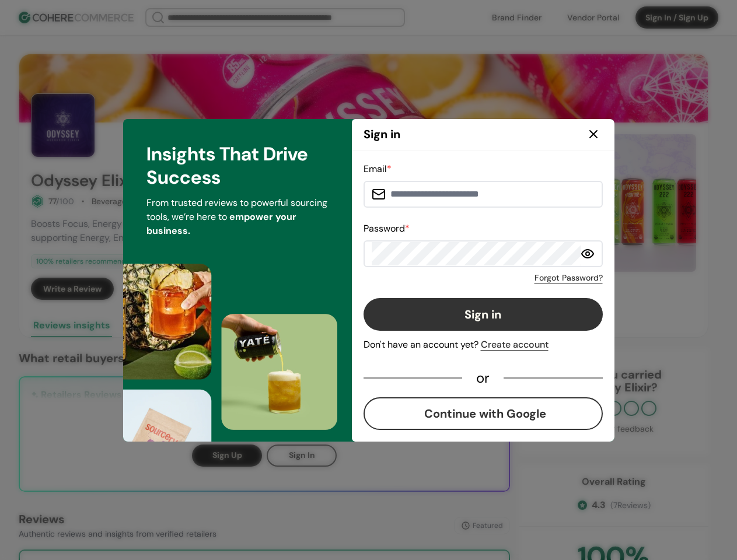  Describe the element at coordinates (221, 223) in the screenshot. I see `span: empower your business.` at that location.